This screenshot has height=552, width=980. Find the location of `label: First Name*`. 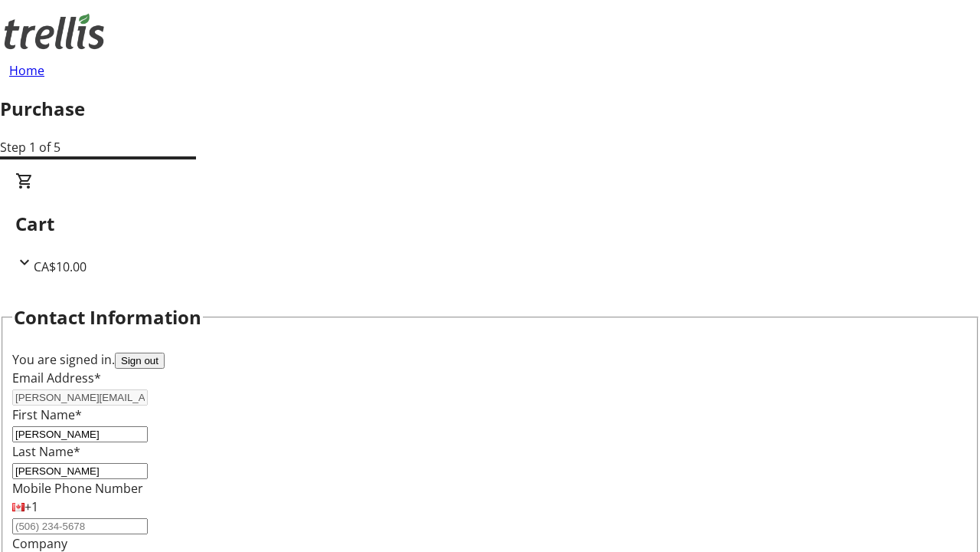

label: First Name* is located at coordinates (46, 415).